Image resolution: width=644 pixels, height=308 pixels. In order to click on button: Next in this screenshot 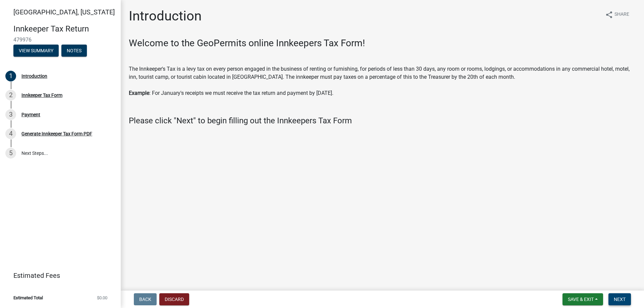, I will do `click(619, 299)`.